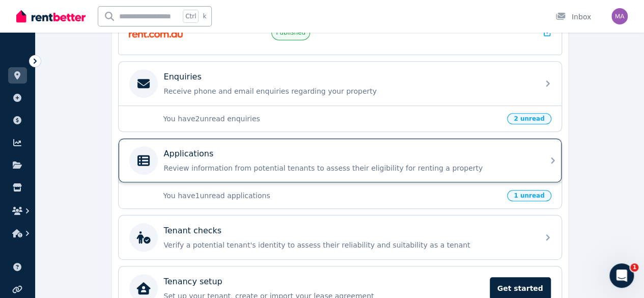 The image size is (644, 298). Describe the element at coordinates (51, 16) in the screenshot. I see `img: RentBetter` at that location.